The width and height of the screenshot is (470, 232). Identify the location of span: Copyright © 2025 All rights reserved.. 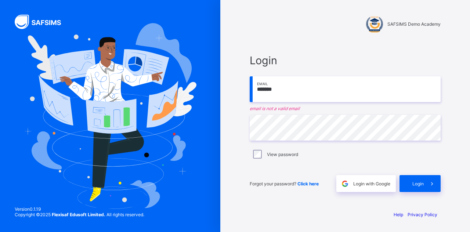
(79, 214).